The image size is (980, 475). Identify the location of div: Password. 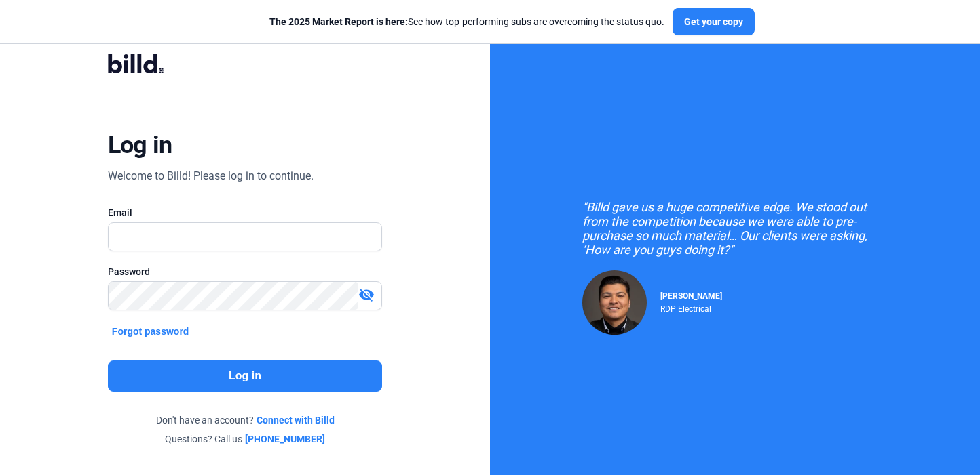
(245, 271).